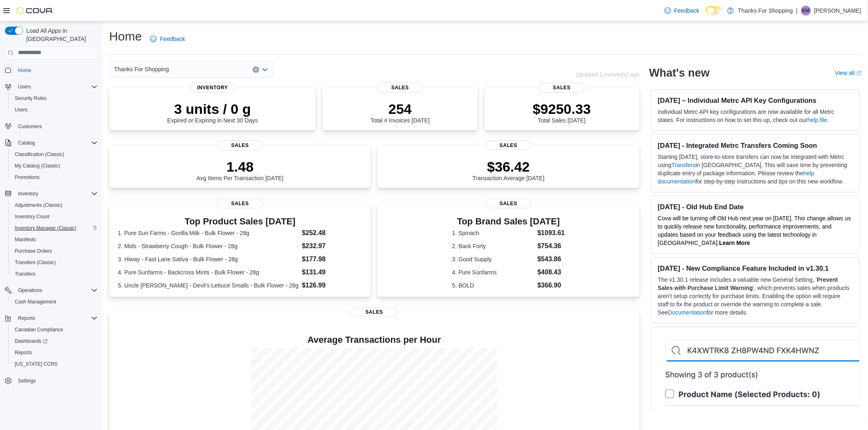 This screenshot has width=868, height=430. What do you see at coordinates (706, 15) in the screenshot?
I see `span: Dark Mode` at bounding box center [706, 15].